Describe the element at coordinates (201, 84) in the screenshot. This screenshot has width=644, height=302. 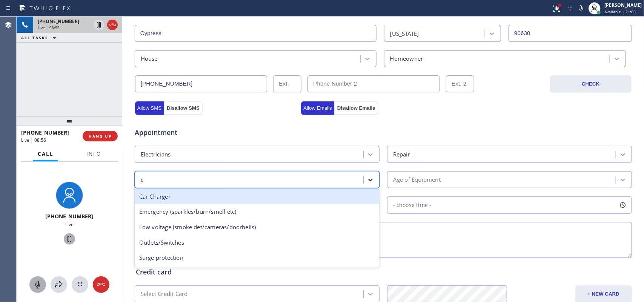
I see `input: Phone Number` at that location.